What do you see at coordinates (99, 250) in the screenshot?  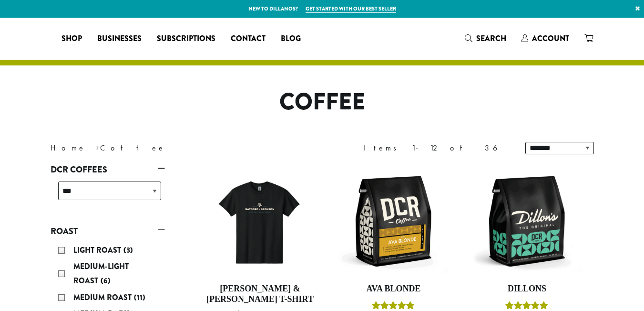 I see `span: Light Roast` at bounding box center [99, 250].